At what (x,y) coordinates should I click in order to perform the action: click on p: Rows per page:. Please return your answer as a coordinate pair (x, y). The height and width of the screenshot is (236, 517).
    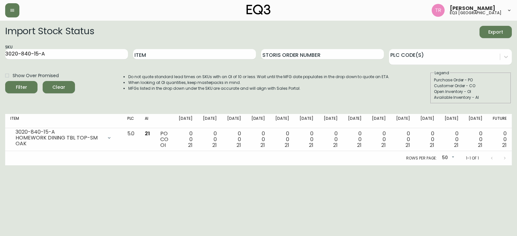
    Looking at the image, I should click on (421, 158).